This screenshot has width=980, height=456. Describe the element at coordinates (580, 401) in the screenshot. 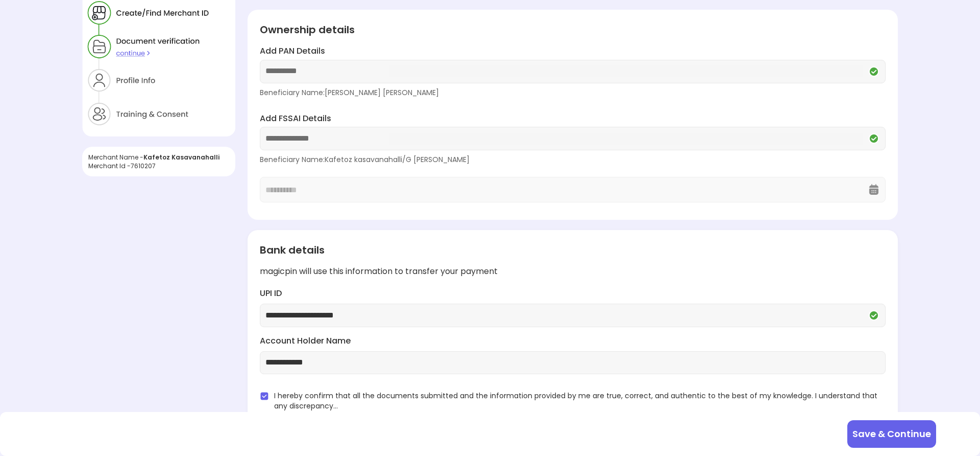

I see `span: I hereby confirm that all the documents submitted and the information provided by me are true, co...` at that location.